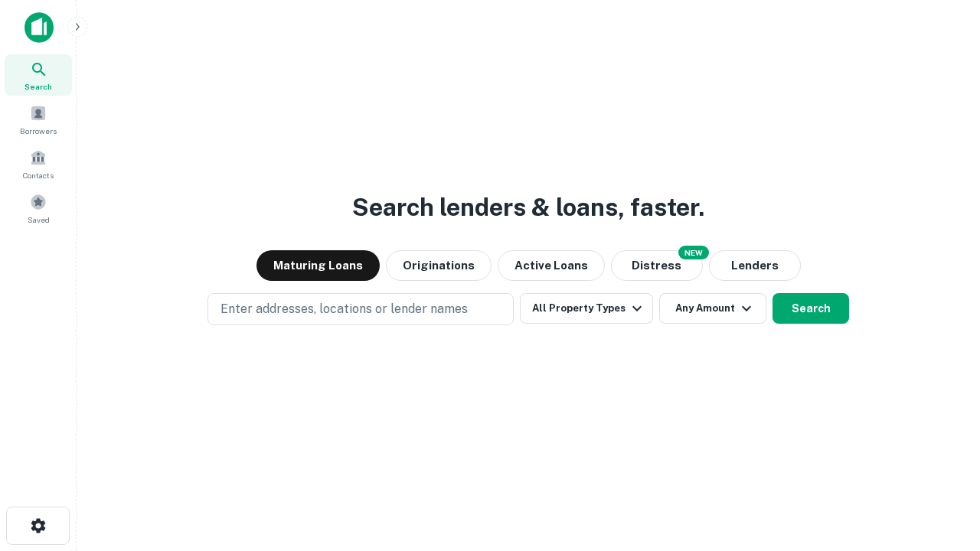 The width and height of the screenshot is (980, 551). What do you see at coordinates (657, 266) in the screenshot?
I see `button: Search distressed loans with lien and other non-mortgage details.` at bounding box center [657, 266].